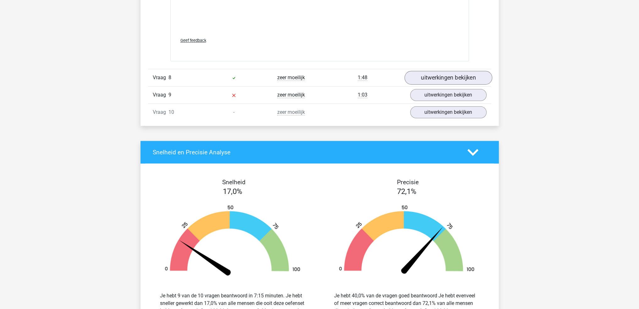 This screenshot has width=639, height=309. What do you see at coordinates (408, 182) in the screenshot?
I see `h4: Precisie` at bounding box center [408, 182].